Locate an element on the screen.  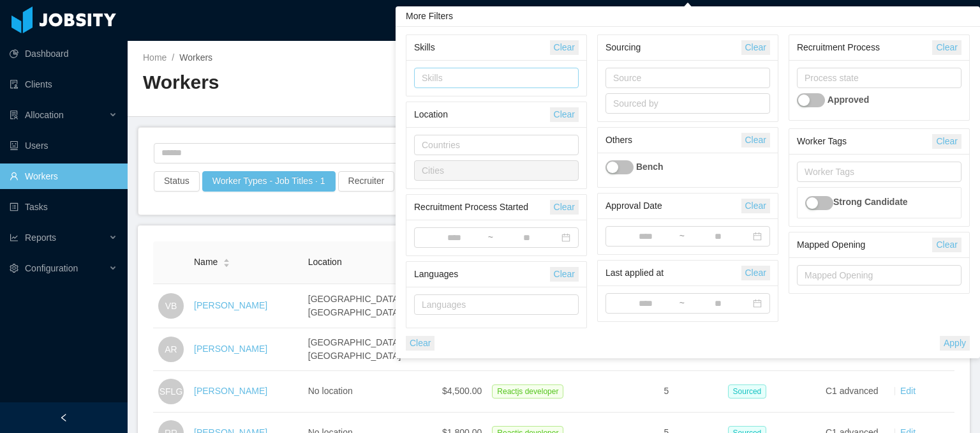
span: Sourced is located at coordinates (747, 392).